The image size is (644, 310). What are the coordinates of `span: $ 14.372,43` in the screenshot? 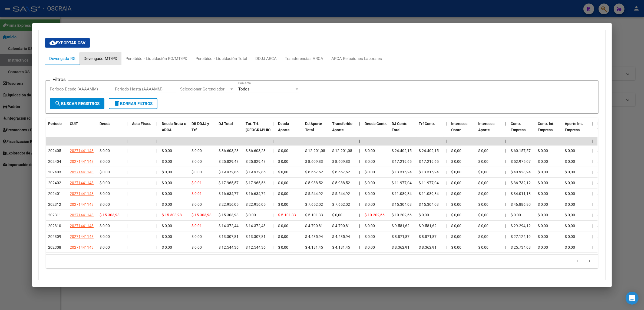 It's located at (256, 226).